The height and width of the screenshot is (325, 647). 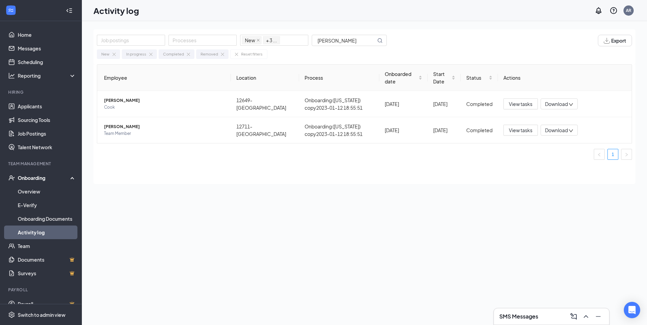 What do you see at coordinates (598, 317) in the screenshot?
I see `svg: Minimize` at bounding box center [598, 317].